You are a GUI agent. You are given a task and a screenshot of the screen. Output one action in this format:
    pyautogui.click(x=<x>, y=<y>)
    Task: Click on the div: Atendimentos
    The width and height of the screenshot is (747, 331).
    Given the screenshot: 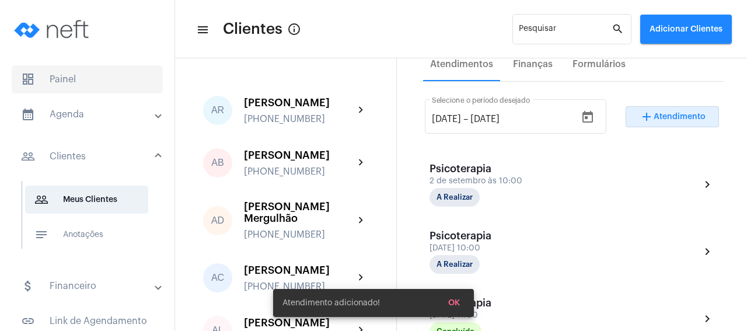 What is the action you would take?
    pyautogui.click(x=462, y=64)
    